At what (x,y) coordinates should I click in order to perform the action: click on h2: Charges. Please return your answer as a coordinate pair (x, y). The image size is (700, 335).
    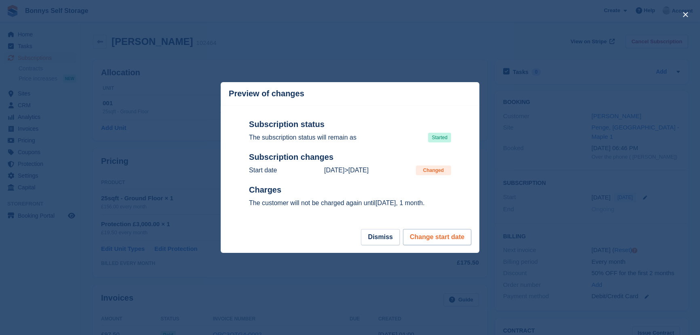
    Looking at the image, I should click on (350, 190).